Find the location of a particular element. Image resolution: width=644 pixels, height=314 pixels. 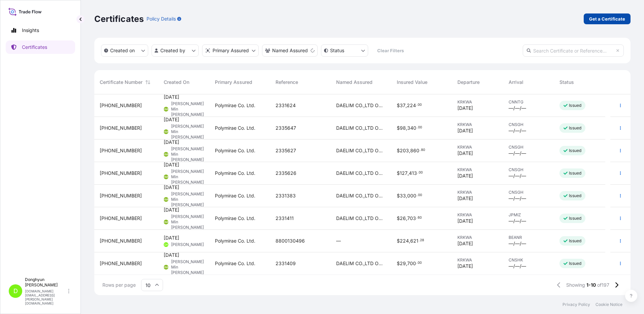

span: Departure is located at coordinates (469, 82).